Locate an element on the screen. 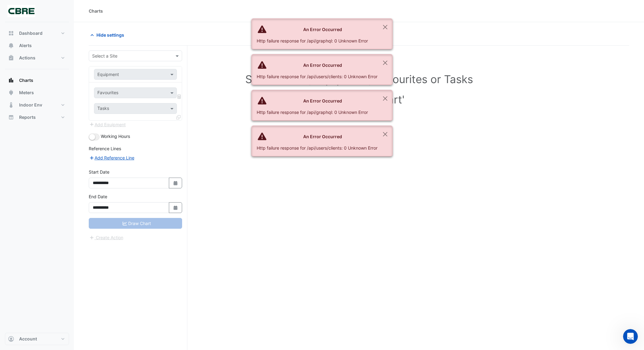  app-icon: Alerts is located at coordinates (11, 46).